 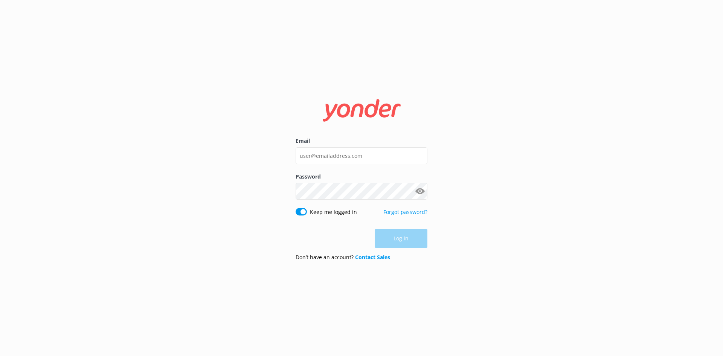 I want to click on button: Show password, so click(x=420, y=191).